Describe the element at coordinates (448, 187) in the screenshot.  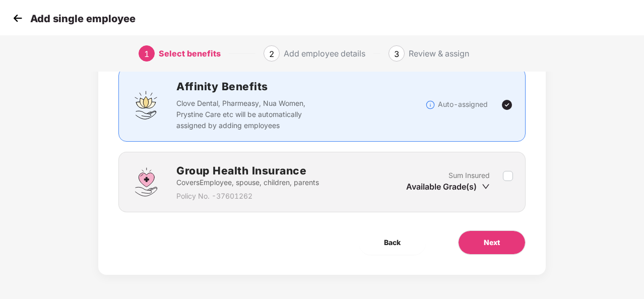
I see `div: Available Grade(s)` at that location.